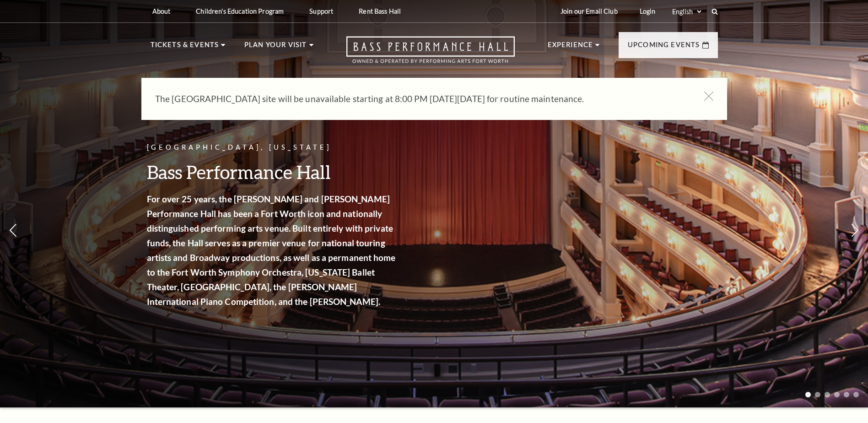 The width and height of the screenshot is (868, 423). What do you see at coordinates (276, 48) in the screenshot?
I see `p: Plan Your Visit` at bounding box center [276, 48].